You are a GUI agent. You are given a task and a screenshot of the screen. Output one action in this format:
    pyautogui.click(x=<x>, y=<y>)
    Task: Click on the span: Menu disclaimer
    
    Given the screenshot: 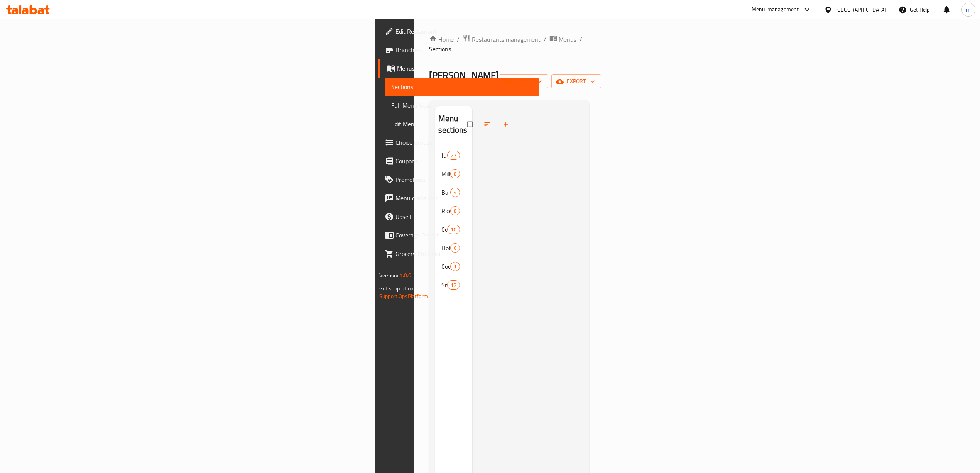 What is the action you would take?
    pyautogui.click(x=464, y=198)
    